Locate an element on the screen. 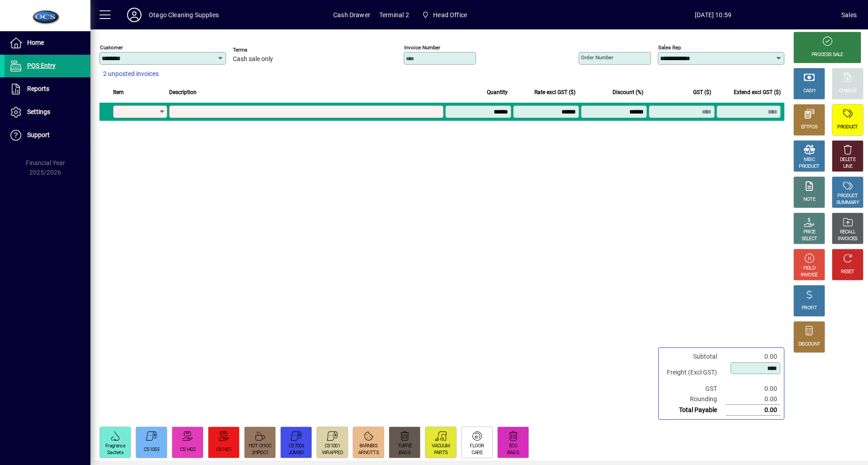  button: 2 unposted invoices is located at coordinates (131, 74).